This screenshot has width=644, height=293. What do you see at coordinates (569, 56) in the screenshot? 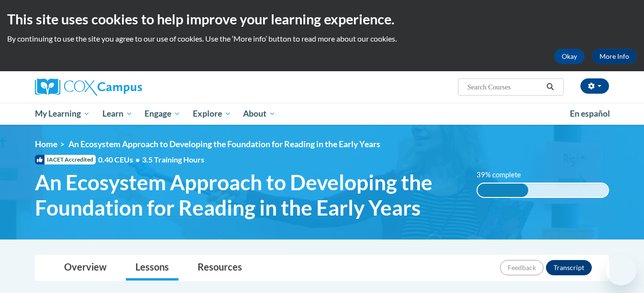
I see `button: Okay` at bounding box center [569, 56].